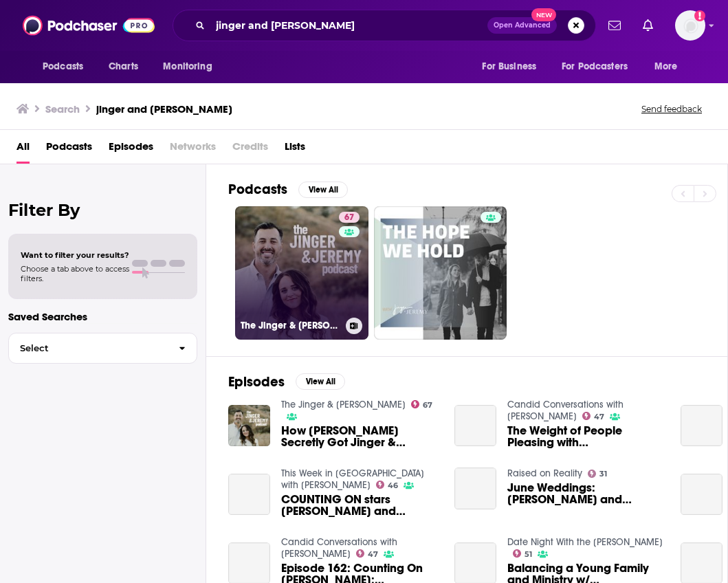  I want to click on a: Episodes, so click(131, 149).